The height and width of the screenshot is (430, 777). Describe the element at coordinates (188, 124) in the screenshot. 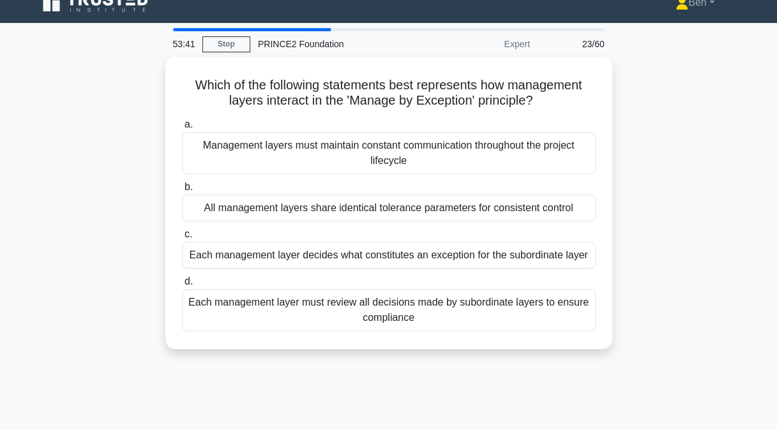

I see `span: a.` at that location.